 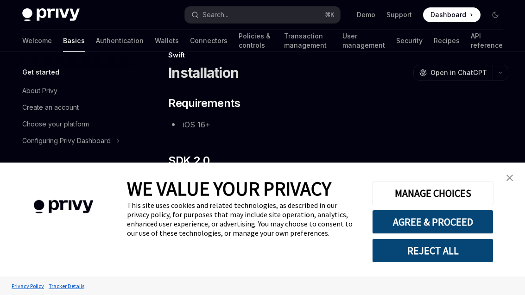 What do you see at coordinates (51, 108) in the screenshot?
I see `div: Create an account` at bounding box center [51, 108].